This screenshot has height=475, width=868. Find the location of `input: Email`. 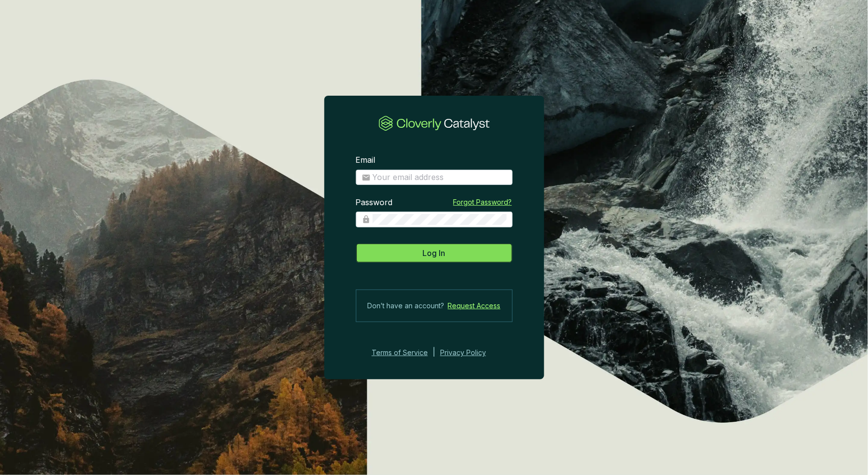

input: Email is located at coordinates (439, 178).